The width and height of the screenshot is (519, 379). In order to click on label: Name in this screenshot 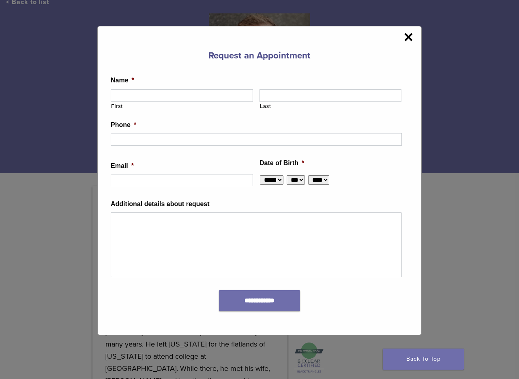, I will do `click(122, 80)`.